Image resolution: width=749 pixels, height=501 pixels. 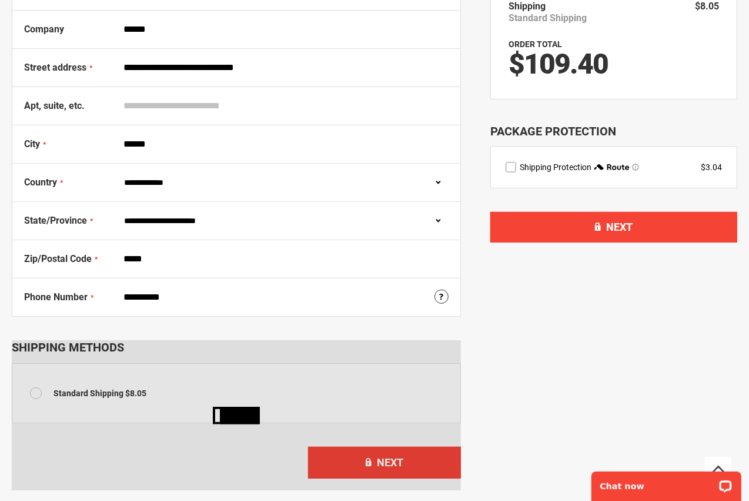 What do you see at coordinates (535, 44) in the screenshot?
I see `strong: Order Total` at bounding box center [535, 44].